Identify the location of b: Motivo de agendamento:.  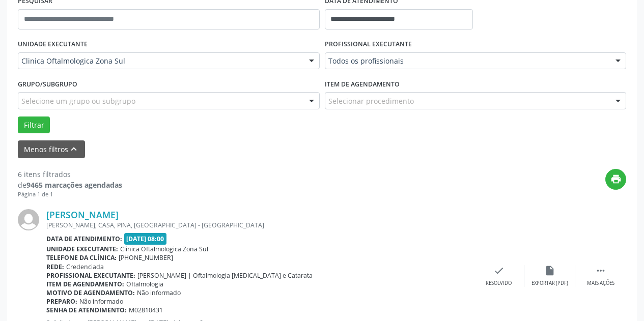
(91, 293).